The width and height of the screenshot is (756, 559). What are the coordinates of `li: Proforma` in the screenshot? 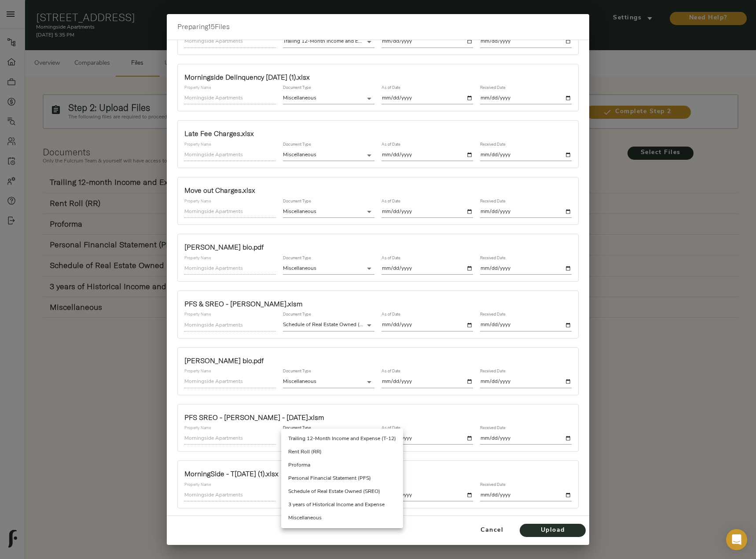 It's located at (342, 465).